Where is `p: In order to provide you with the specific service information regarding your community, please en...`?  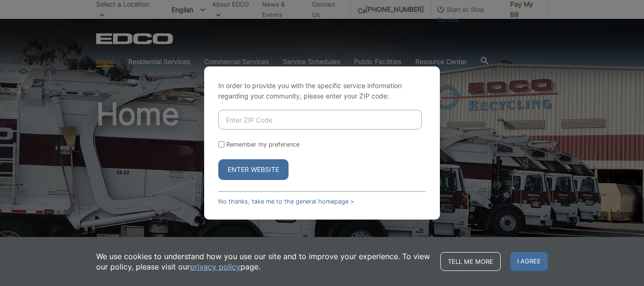 p: In order to provide you with the specific service information regarding your community, please en... is located at coordinates (322, 91).